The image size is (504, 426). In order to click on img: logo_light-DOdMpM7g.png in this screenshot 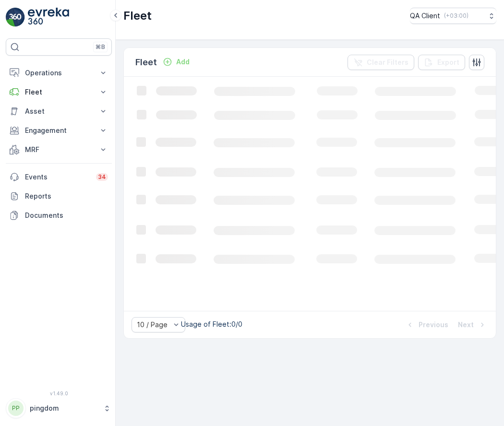, I will do `click(49, 17)`.